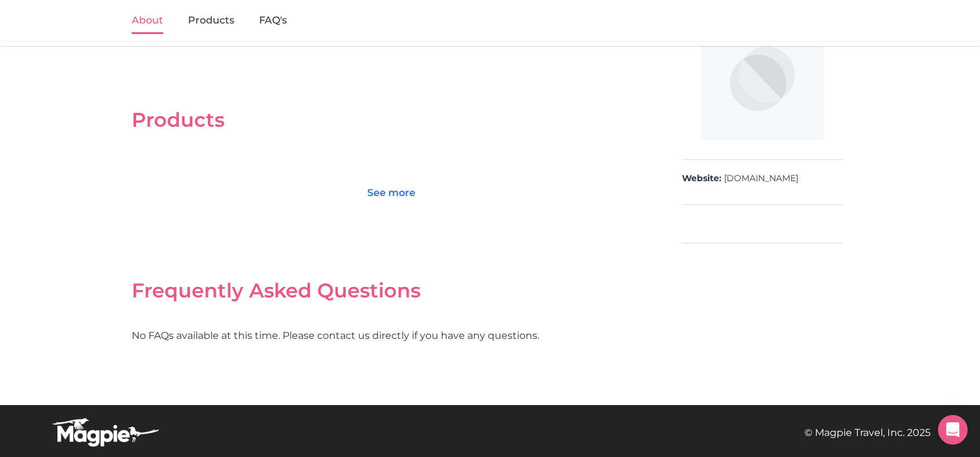 This screenshot has height=457, width=980. I want to click on h2: Frequently Asked Questions, so click(391, 290).